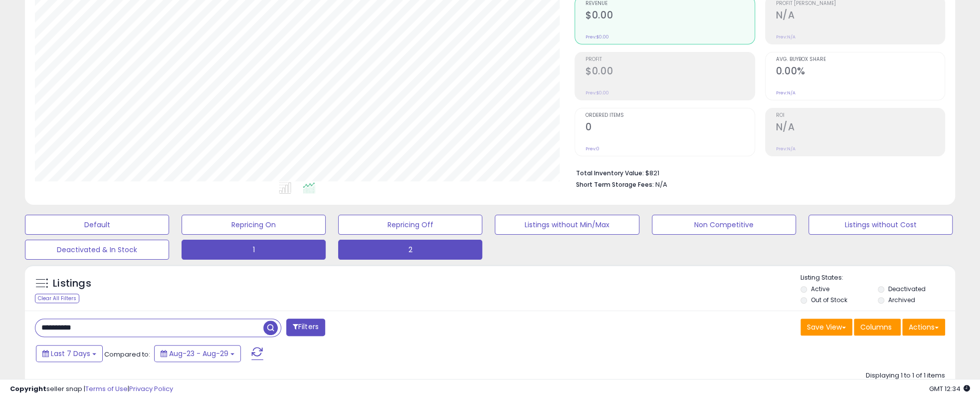 Image resolution: width=980 pixels, height=399 pixels. Describe the element at coordinates (860, 115) in the screenshot. I see `span: ROI` at that location.